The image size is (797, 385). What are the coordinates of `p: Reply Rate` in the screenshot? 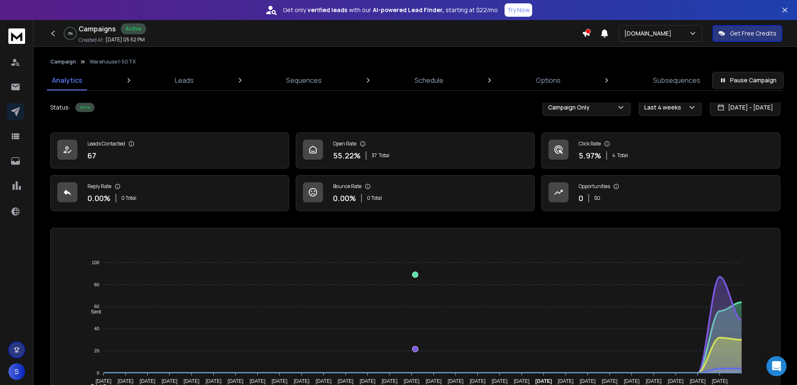 It's located at (99, 187).